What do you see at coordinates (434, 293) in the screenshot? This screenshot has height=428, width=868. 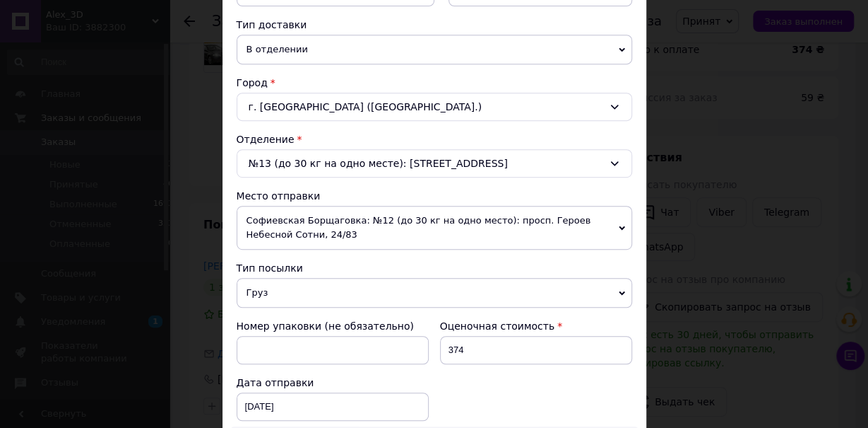 I see `span: Груз` at bounding box center [434, 293].